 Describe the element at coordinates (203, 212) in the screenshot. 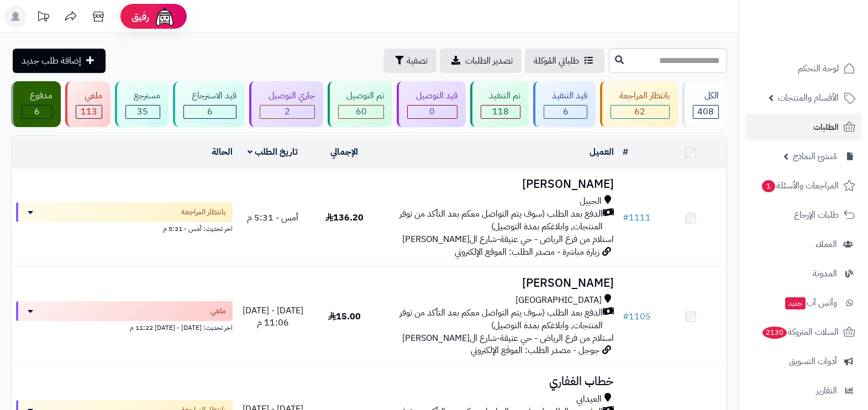

I see `span: بانتظار المراجعة` at that location.